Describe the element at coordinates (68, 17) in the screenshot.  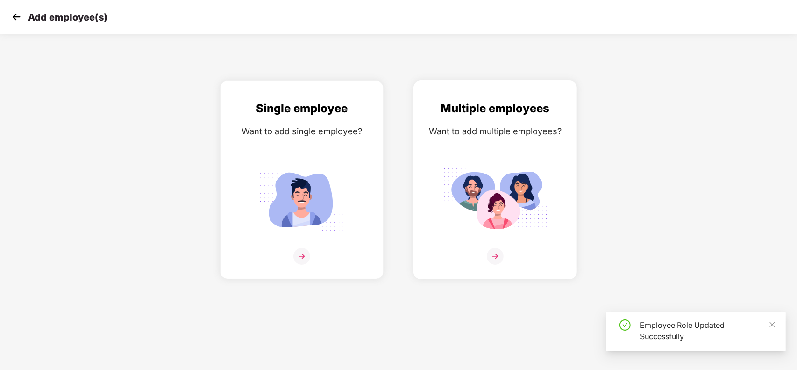
I see `p: Add employee(s)` at that location.